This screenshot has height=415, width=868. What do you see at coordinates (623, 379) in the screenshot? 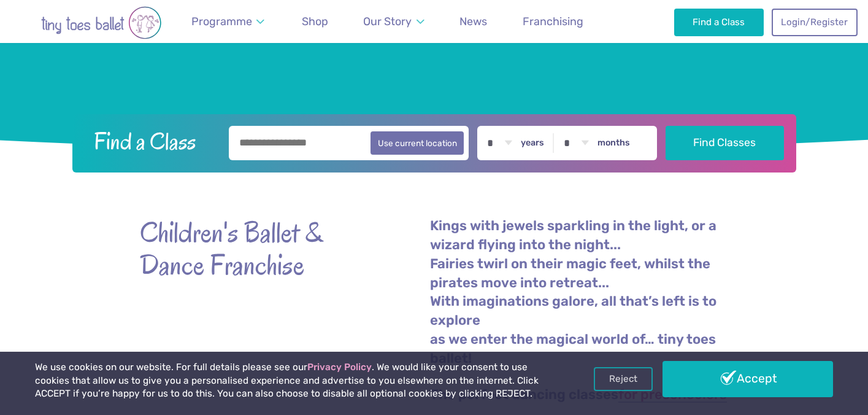
I see `a: Reject` at bounding box center [623, 379].